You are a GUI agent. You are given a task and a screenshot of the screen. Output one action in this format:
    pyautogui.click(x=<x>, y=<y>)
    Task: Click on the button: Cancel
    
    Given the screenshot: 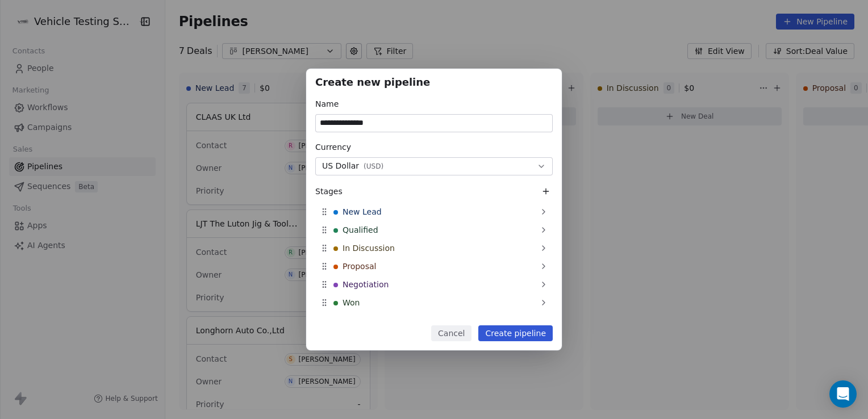 What is the action you would take?
    pyautogui.click(x=451, y=333)
    